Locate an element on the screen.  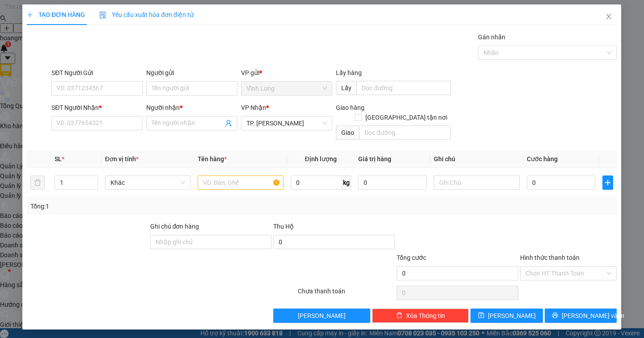
span: SL is located at coordinates (58, 159).